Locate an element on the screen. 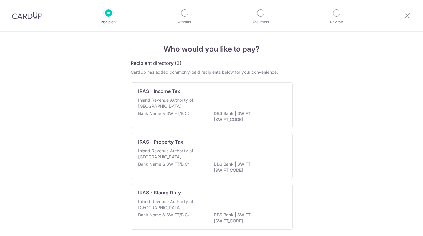 The width and height of the screenshot is (423, 236). div: CardUp has added commonly-paid recipients below for your convenience. is located at coordinates (212, 72).